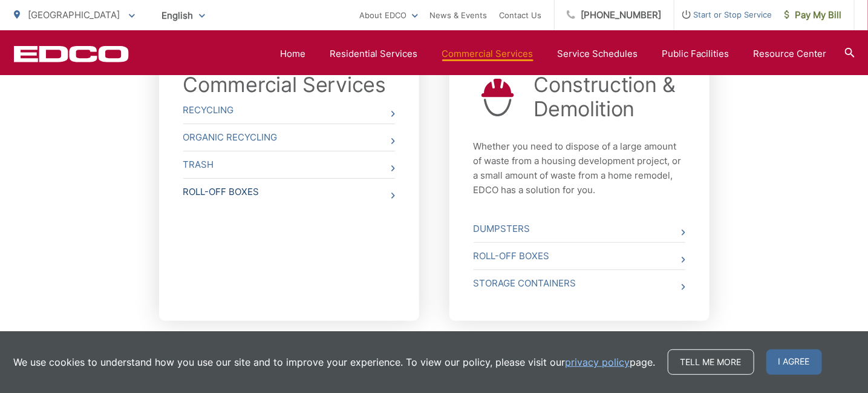 The width and height of the screenshot is (868, 393). What do you see at coordinates (289, 110) in the screenshot?
I see `a: Recycling` at bounding box center [289, 110].